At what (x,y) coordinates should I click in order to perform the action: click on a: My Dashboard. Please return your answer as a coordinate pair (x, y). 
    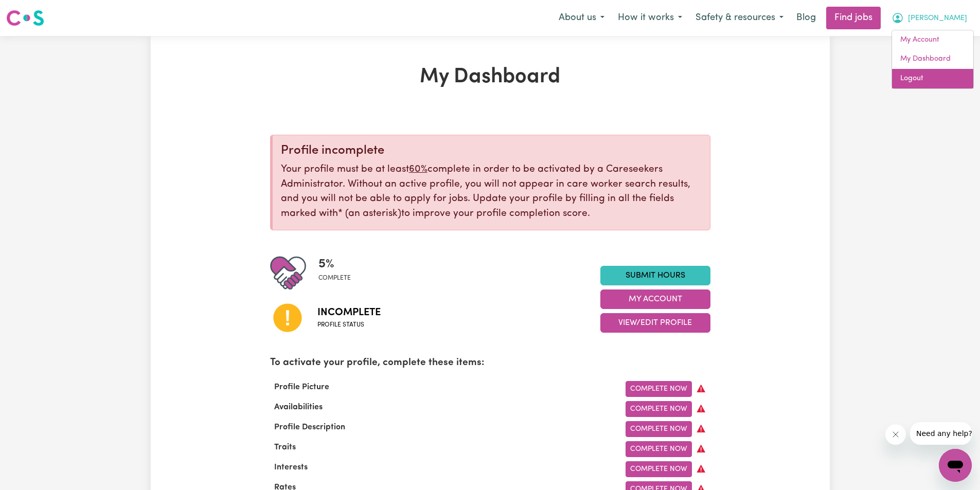
    Looking at the image, I should click on (932, 59).